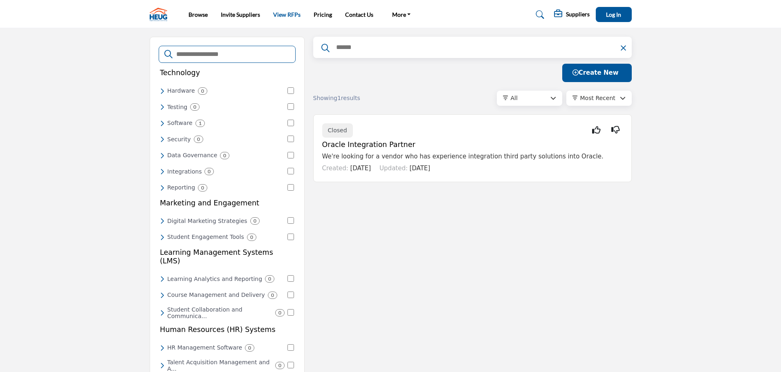 Image resolution: width=781 pixels, height=372 pixels. I want to click on i: Interested, so click(596, 130).